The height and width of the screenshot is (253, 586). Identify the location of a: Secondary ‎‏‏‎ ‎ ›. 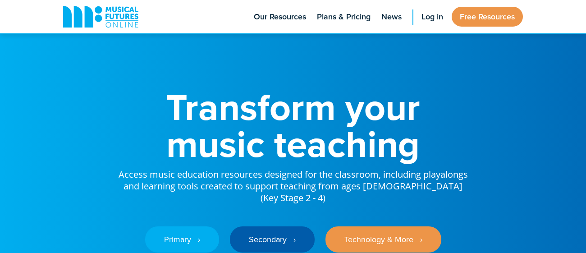
(272, 239).